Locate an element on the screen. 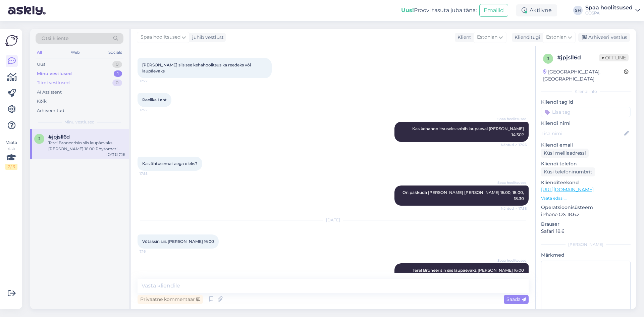  input: Lisa nimi is located at coordinates (582, 133).